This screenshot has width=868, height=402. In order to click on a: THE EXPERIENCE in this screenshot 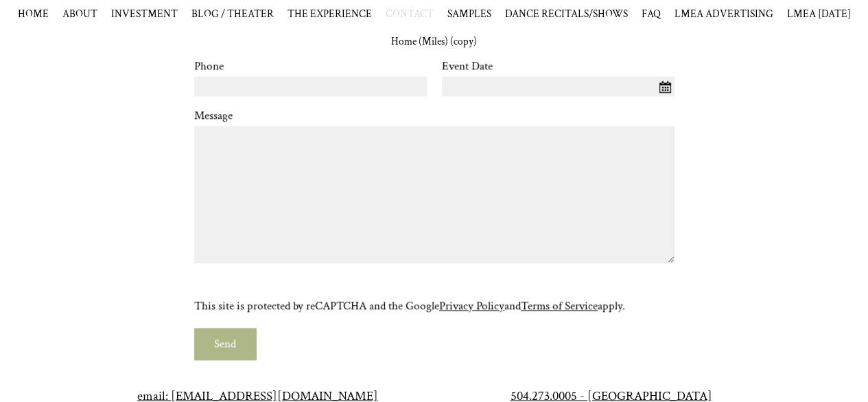, I will do `click(329, 14)`.